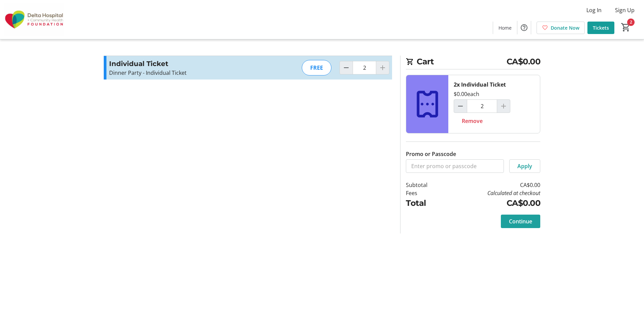 The height and width of the screenshot is (314, 644). I want to click on a: Home, so click(505, 27).